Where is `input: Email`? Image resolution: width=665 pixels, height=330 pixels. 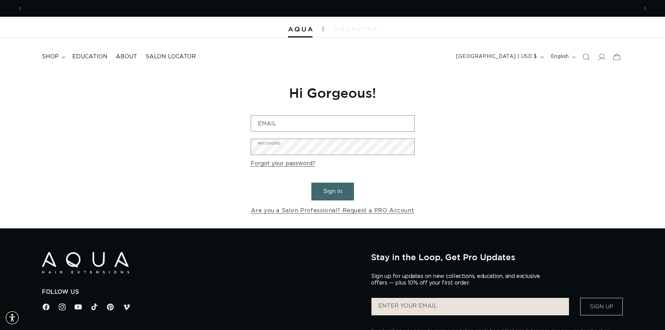
input: Email is located at coordinates (333, 123).